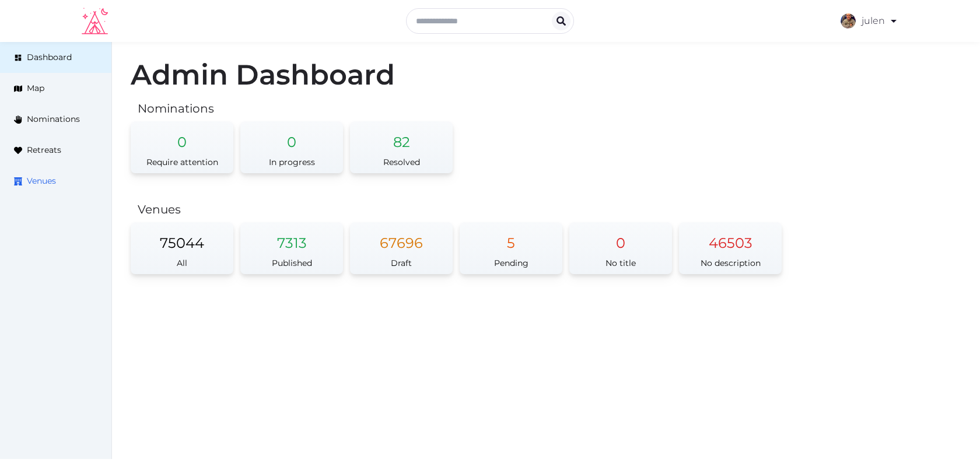 Image resolution: width=980 pixels, height=473 pixels. Describe the element at coordinates (401, 248) in the screenshot. I see `a: 67696Draft` at that location.